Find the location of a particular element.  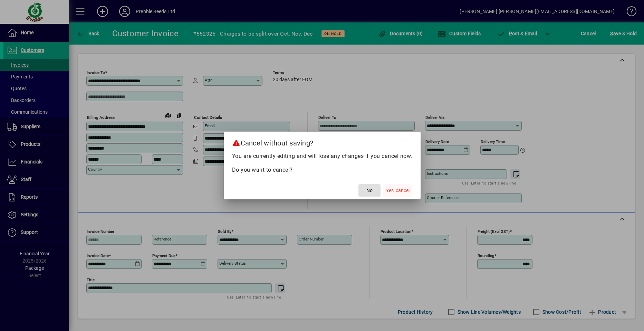

p: Do you want to cancel? is located at coordinates (322, 170).